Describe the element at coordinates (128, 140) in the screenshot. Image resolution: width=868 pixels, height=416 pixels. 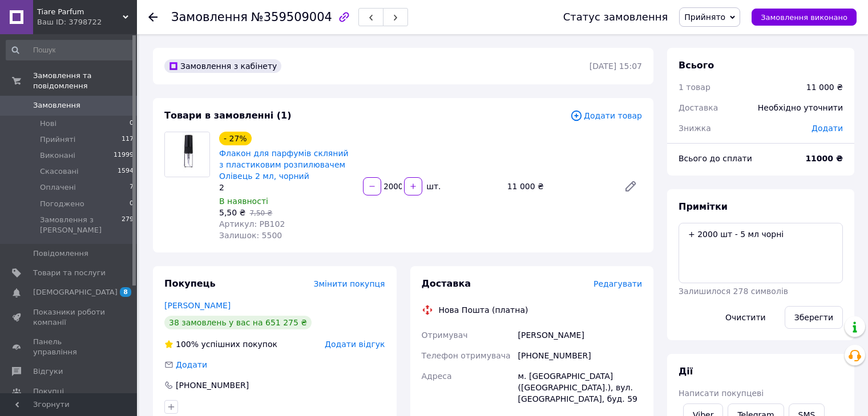
I see `span: 117` at that location.